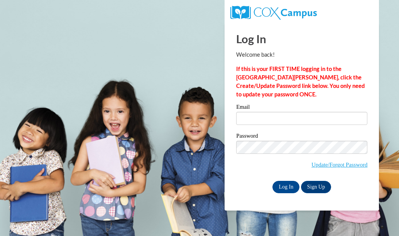 This screenshot has height=236, width=399. What do you see at coordinates (273, 12) in the screenshot?
I see `a: COX Campus` at bounding box center [273, 12].